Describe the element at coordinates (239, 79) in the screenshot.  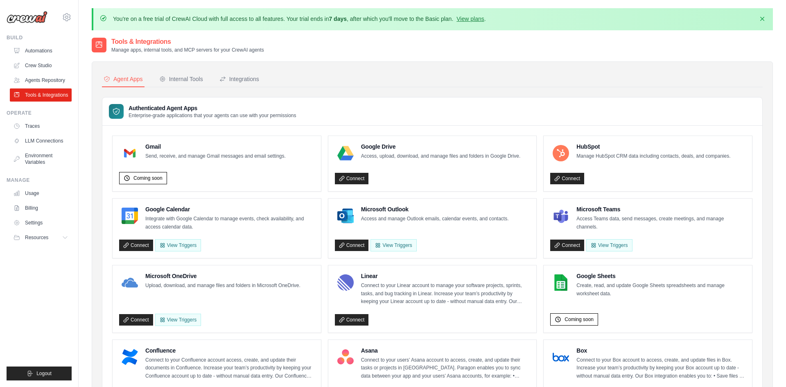
I see `button: Integrations` at that location.